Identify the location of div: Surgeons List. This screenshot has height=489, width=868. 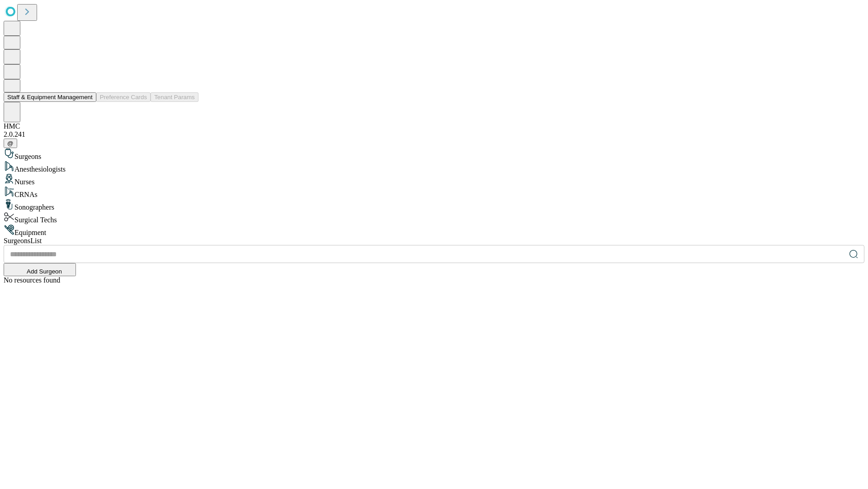
(434, 240).